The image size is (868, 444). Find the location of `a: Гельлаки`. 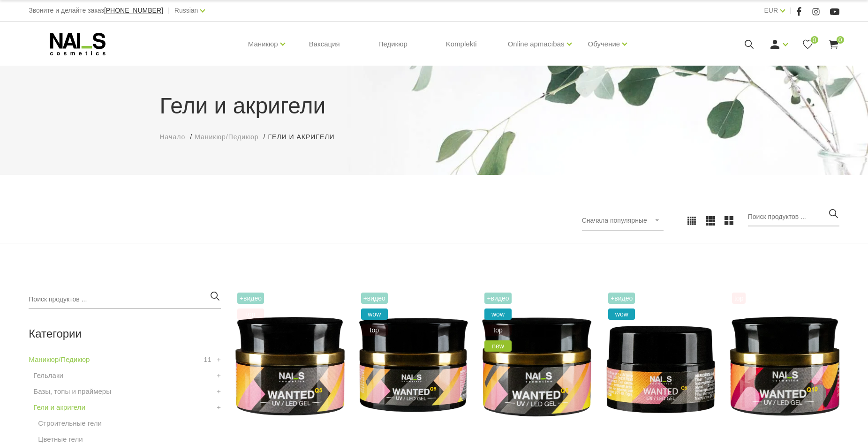

a: Гельлаки is located at coordinates (48, 375).